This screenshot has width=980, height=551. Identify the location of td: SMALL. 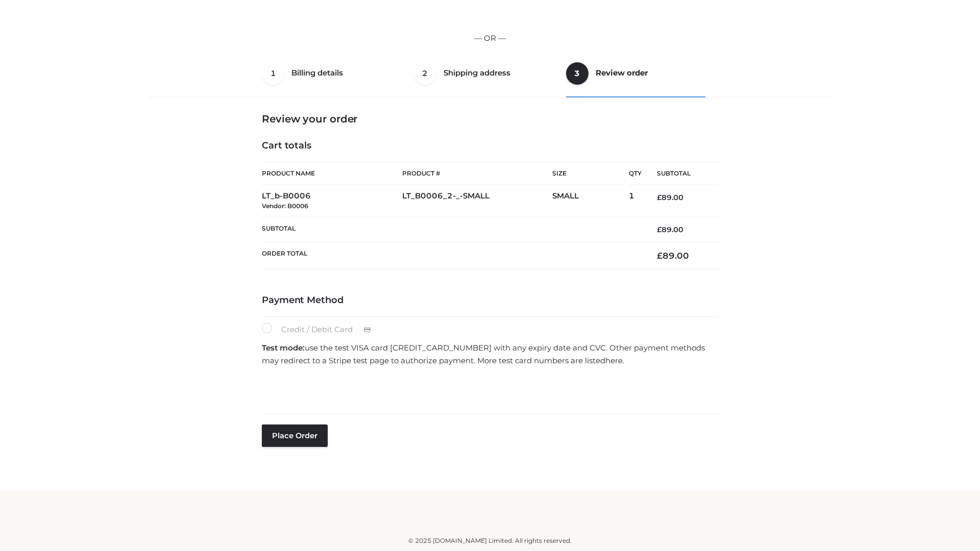
(590, 201).